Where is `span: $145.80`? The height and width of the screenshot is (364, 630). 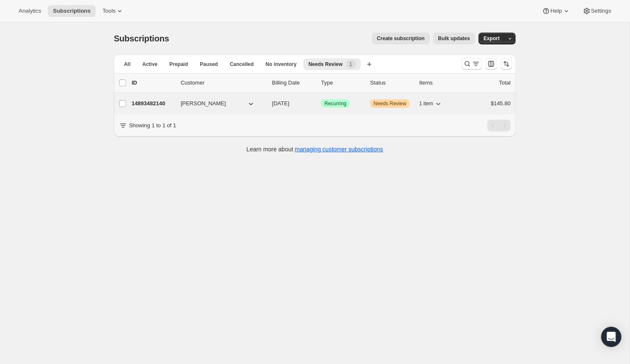
span: $145.80 is located at coordinates (500, 103).